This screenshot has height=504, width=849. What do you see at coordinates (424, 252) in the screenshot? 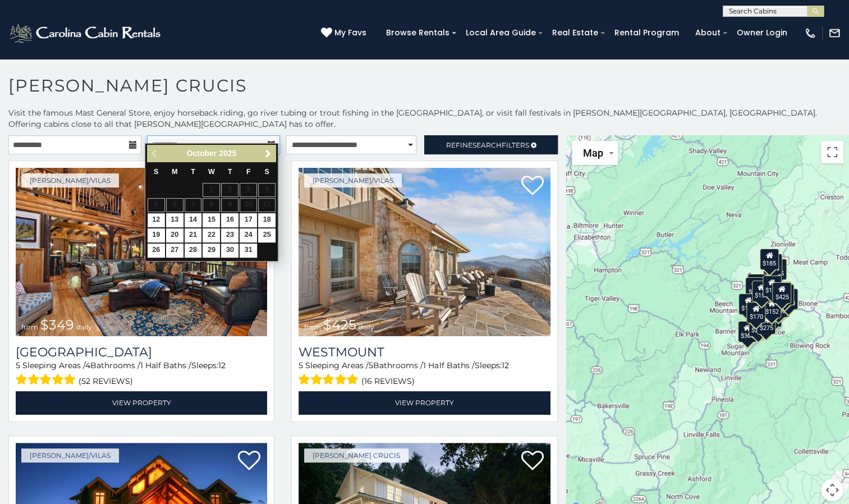
I see `img: Westmount` at bounding box center [424, 252].